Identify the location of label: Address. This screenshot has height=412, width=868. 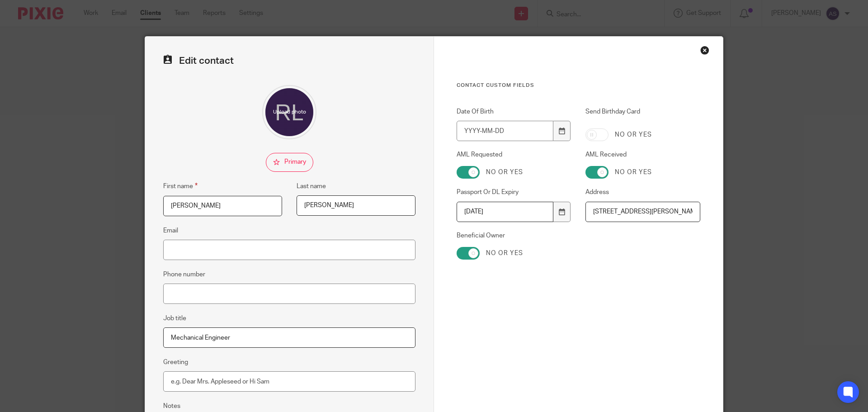
(643, 192).